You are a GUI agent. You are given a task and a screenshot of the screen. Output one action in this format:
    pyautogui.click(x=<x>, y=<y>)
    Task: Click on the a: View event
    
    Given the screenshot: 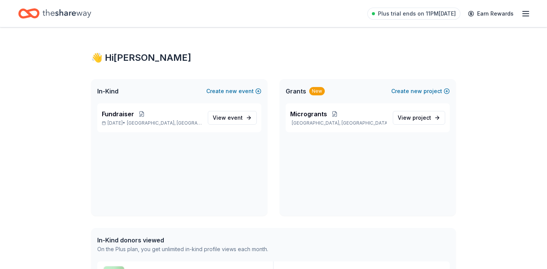 What is the action you would take?
    pyautogui.click(x=232, y=118)
    